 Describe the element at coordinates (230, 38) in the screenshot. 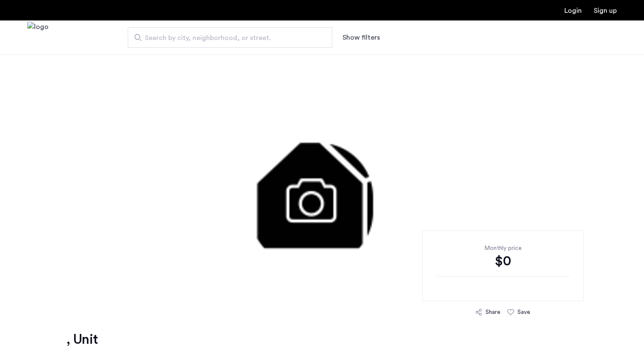

I see `input: Apartment Search` at that location.